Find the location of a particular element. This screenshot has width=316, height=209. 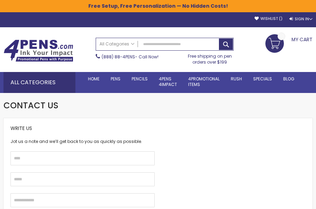

span: Write Us is located at coordinates (21, 128).